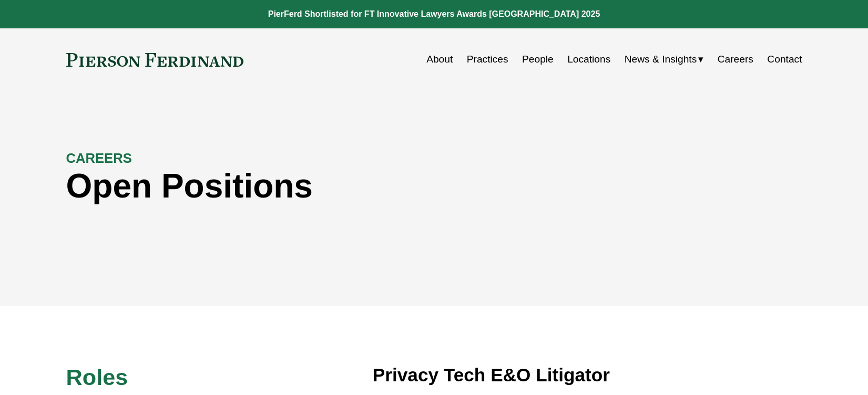 The height and width of the screenshot is (395, 868). What do you see at coordinates (784, 59) in the screenshot?
I see `a: Contact` at bounding box center [784, 59].